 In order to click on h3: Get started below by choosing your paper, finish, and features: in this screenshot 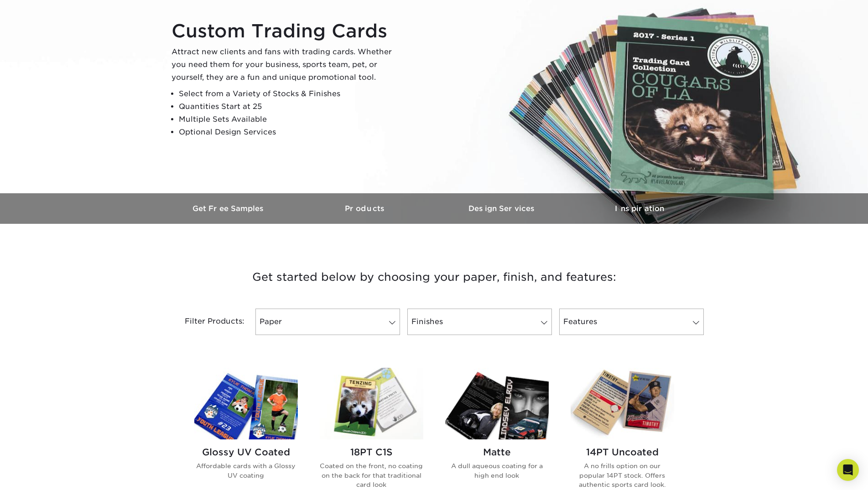, I will do `click(434, 278)`.